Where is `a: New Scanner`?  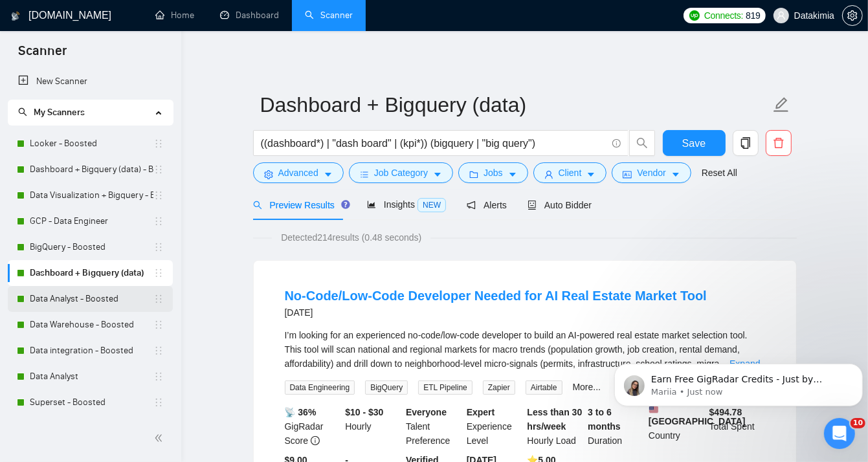 a: New Scanner is located at coordinates (90, 82).